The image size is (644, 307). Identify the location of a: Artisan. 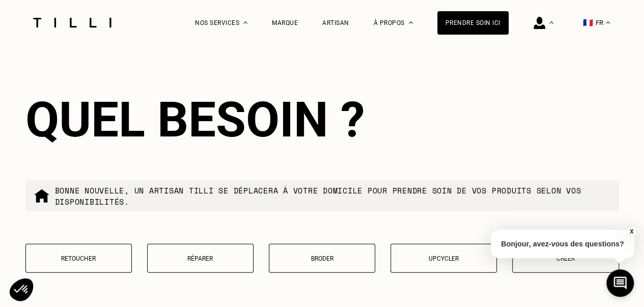
(336, 23).